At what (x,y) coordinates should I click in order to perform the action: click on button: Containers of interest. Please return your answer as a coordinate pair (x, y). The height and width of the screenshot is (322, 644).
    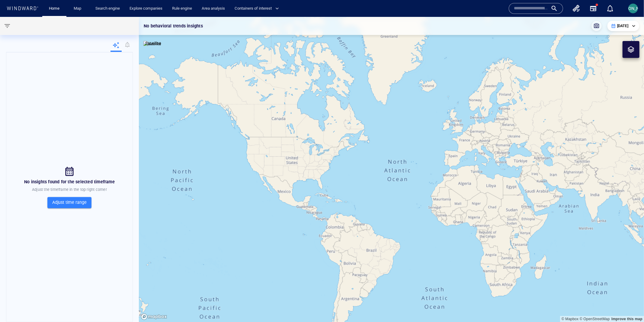
    Looking at the image, I should click on (258, 8).